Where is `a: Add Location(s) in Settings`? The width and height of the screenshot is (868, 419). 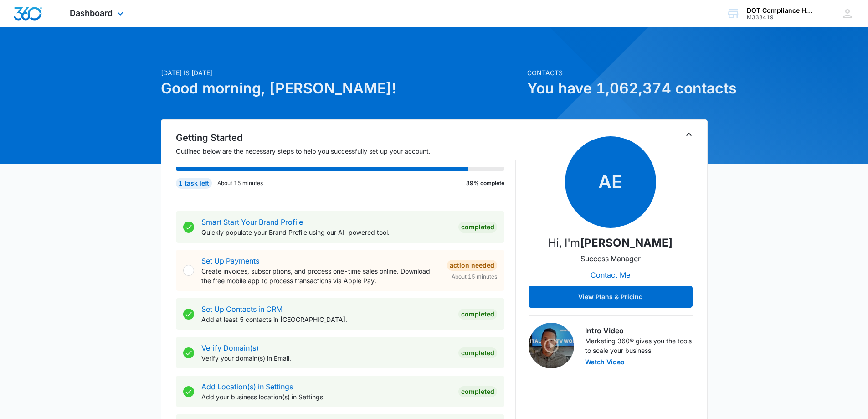 a: Add Location(s) in Settings is located at coordinates (247, 387).